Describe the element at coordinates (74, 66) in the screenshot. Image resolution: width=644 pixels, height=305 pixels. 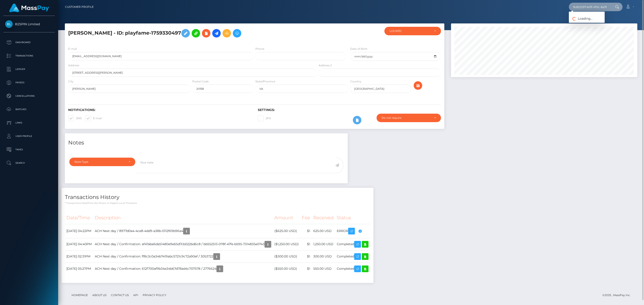
I see `label: Address` at that location.